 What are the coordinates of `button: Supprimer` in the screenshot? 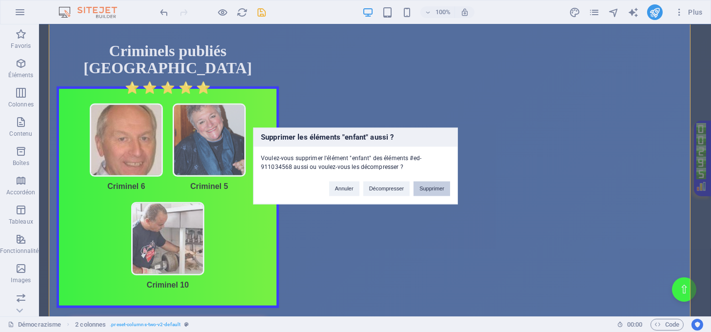 It's located at (431, 189).